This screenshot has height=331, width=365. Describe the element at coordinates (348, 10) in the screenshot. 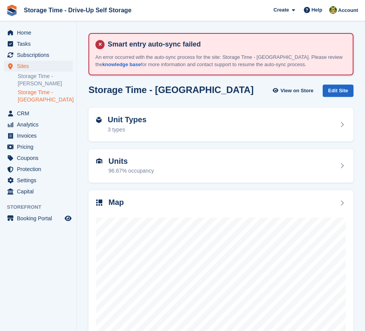

I see `span: Account` at that location.